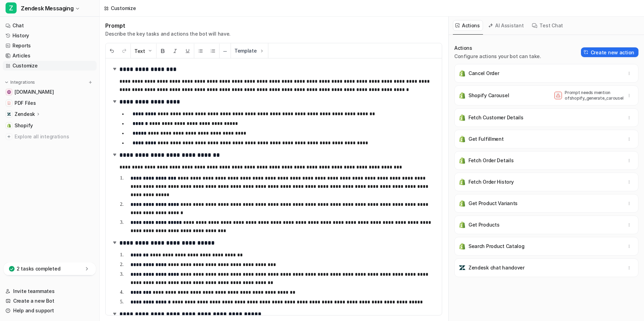 This screenshot has height=321, width=644. Describe the element at coordinates (90, 82) in the screenshot. I see `img: menu_add.svg` at that location.